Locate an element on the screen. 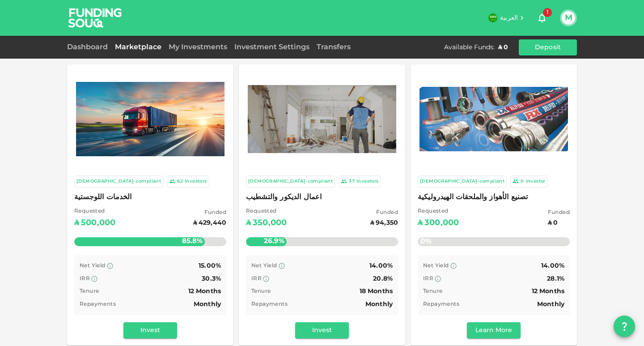 The height and width of the screenshot is (346, 644). span: 20.8% is located at coordinates (383, 279).